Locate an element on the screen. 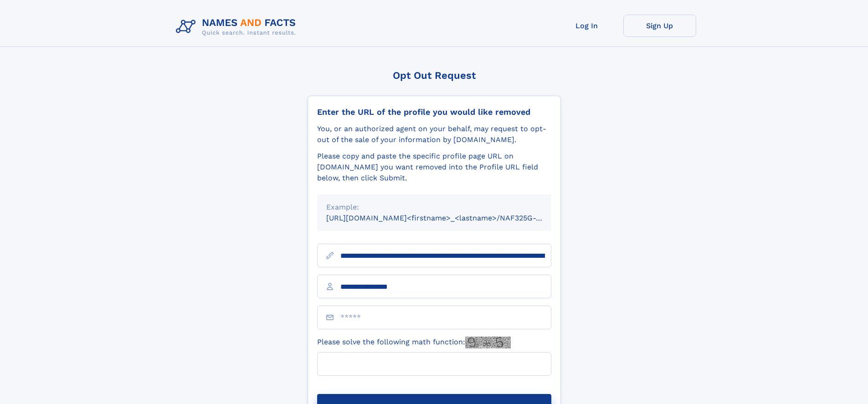  label: Please solve the following math function: is located at coordinates (414, 343).